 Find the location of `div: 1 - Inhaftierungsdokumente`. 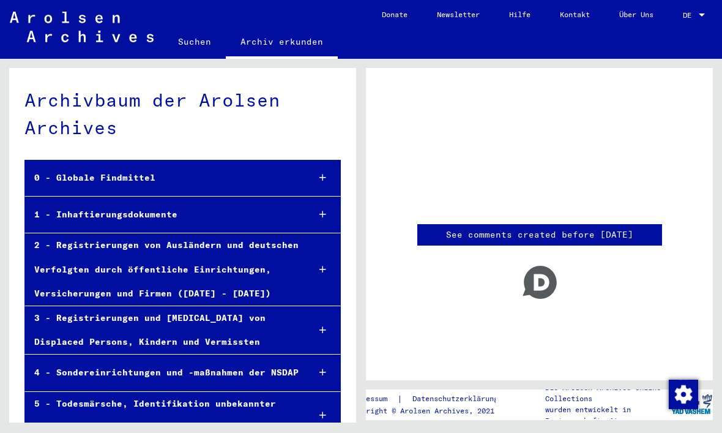

div: 1 - Inhaftierungsdokumente is located at coordinates (162, 214).